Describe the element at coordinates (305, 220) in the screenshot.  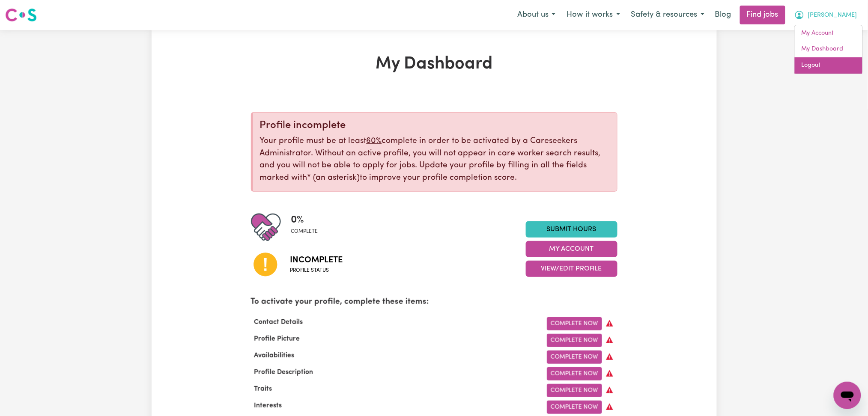
I see `span: 0 %` at that location.